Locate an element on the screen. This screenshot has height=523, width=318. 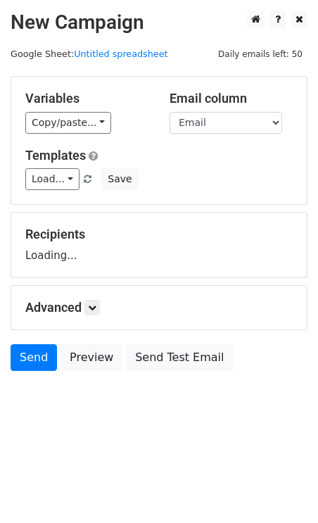
a: Untitled spreadsheet is located at coordinates (120, 53).